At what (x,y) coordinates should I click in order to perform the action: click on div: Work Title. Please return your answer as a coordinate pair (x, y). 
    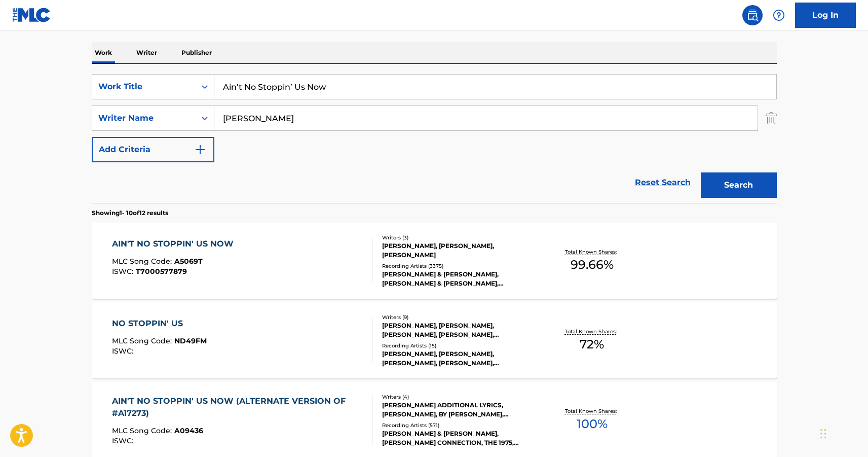
    Looking at the image, I should click on (144, 87).